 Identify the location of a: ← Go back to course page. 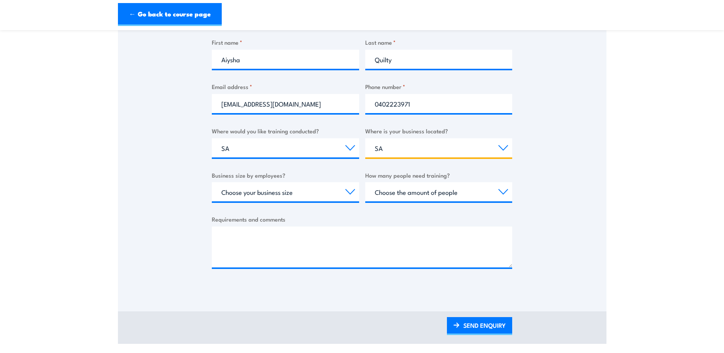
(170, 14).